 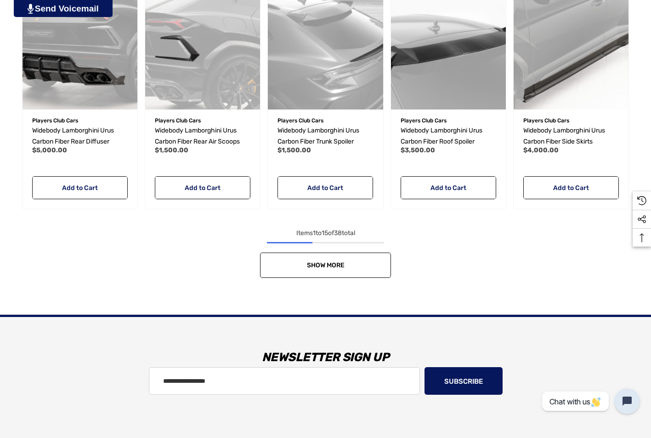 What do you see at coordinates (326, 265) in the screenshot?
I see `span: Show More` at bounding box center [326, 265].